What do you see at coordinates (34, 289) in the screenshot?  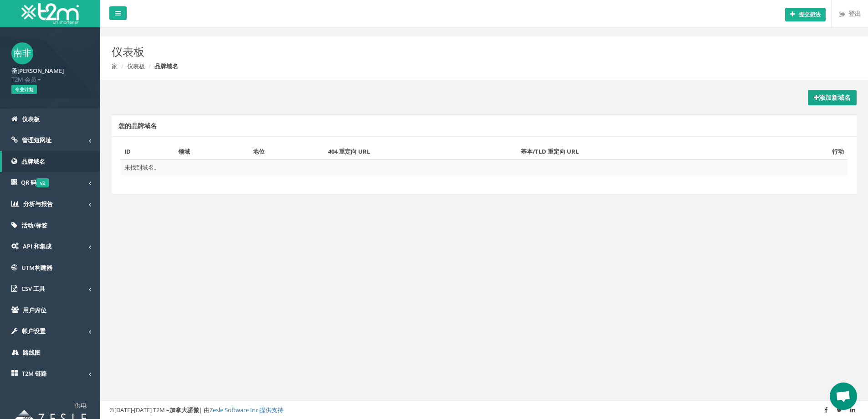 I see `font: CSV 工具` at bounding box center [34, 289].